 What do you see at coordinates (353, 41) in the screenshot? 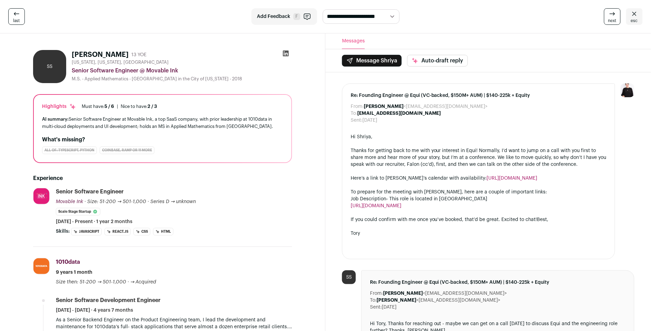
I see `button: Messages` at bounding box center [353, 41].